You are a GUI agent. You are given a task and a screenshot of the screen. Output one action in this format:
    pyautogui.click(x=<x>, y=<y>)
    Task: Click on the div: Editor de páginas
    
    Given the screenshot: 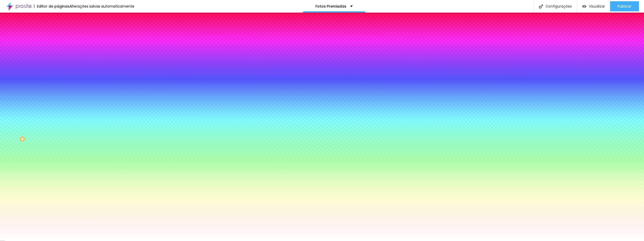 What is the action you would take?
    pyautogui.click(x=51, y=6)
    